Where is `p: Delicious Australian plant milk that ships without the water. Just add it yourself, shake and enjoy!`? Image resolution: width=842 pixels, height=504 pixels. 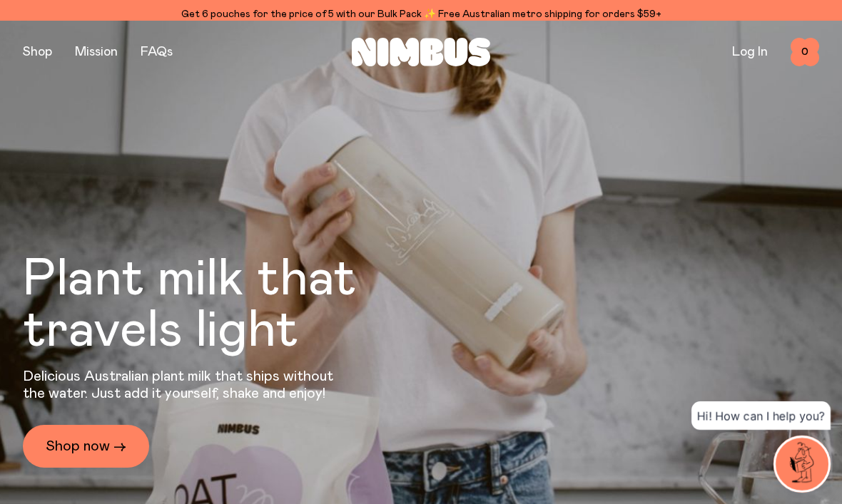 p: Delicious Australian plant milk that ships without the water. Just add it yourself, shake and enjoy! is located at coordinates (183, 385).